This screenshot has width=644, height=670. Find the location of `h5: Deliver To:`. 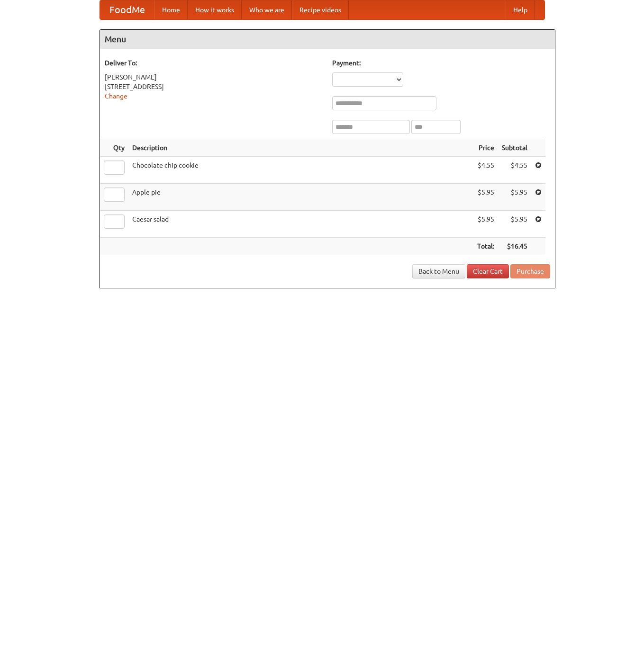

h5: Deliver To: is located at coordinates (214, 63).